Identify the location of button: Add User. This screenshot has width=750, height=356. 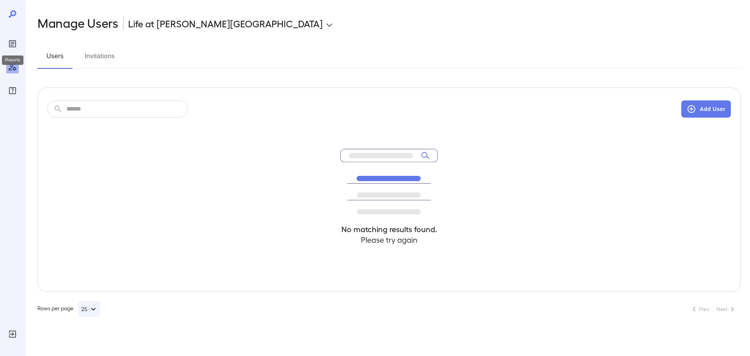
(706, 109).